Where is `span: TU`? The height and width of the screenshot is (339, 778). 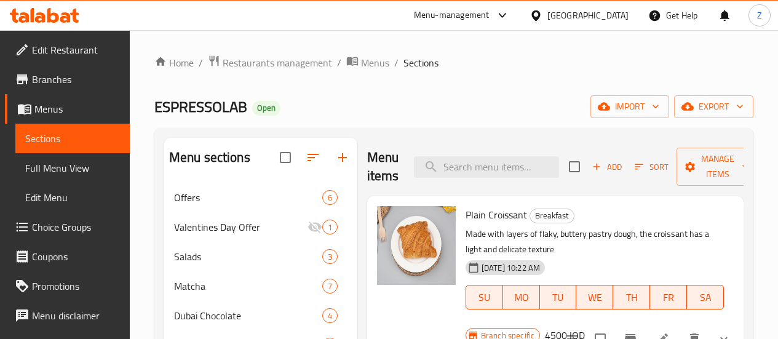 span: TU is located at coordinates (558, 297).